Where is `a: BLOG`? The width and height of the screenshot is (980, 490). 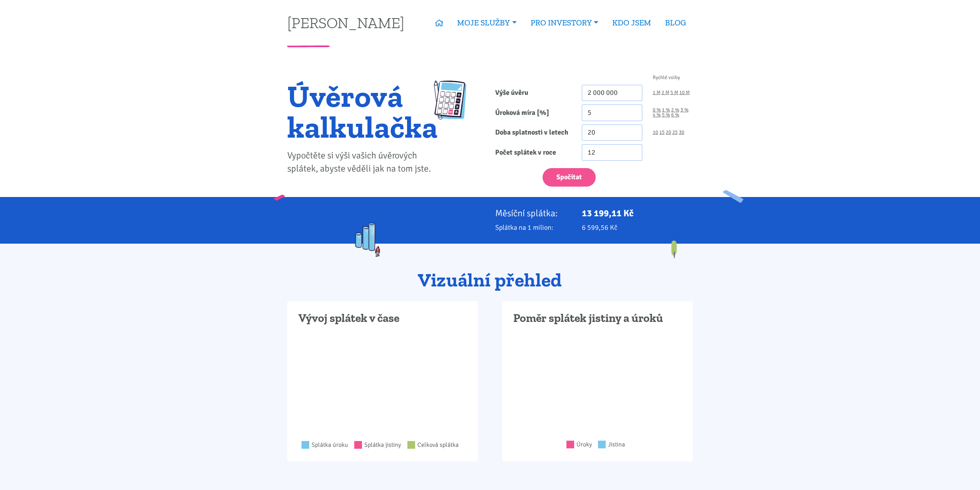 a: BLOG is located at coordinates (676, 23).